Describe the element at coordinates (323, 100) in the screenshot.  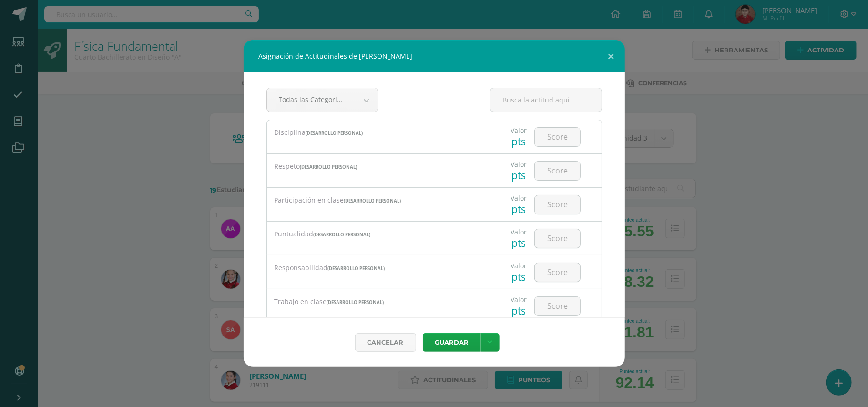
I see `a: Todas las Categorias` at that location.